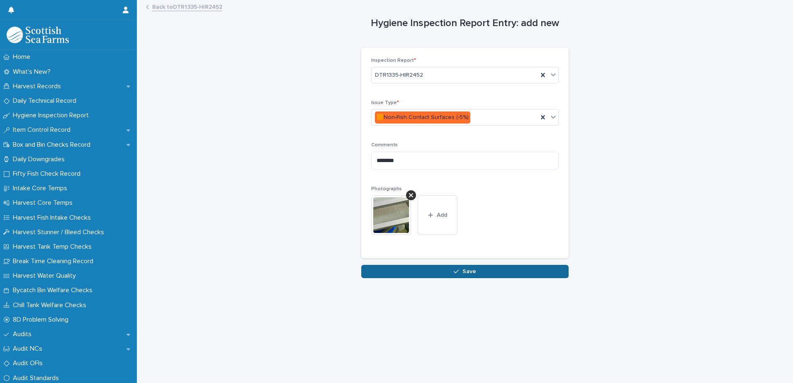 The image size is (793, 383). What do you see at coordinates (387, 189) in the screenshot?
I see `span: Photographs` at bounding box center [387, 189].